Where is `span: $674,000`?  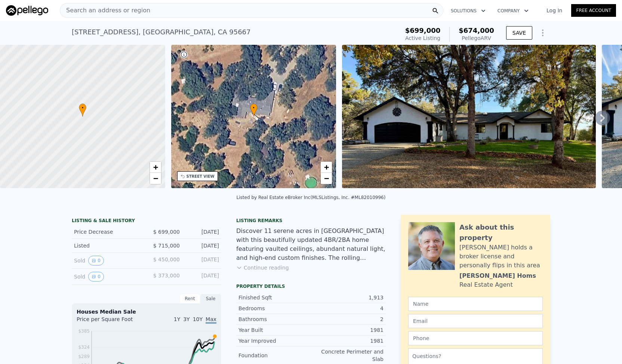 span: $674,000 is located at coordinates (476, 30).